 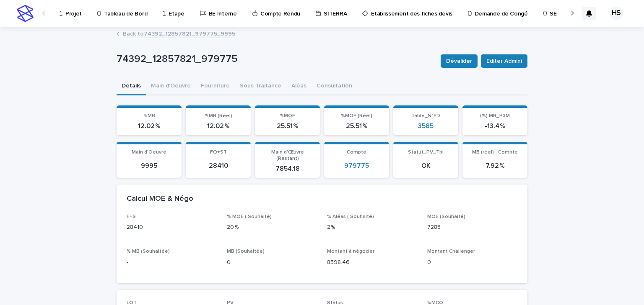 I want to click on span: MB (Souhaitée), so click(x=245, y=251).